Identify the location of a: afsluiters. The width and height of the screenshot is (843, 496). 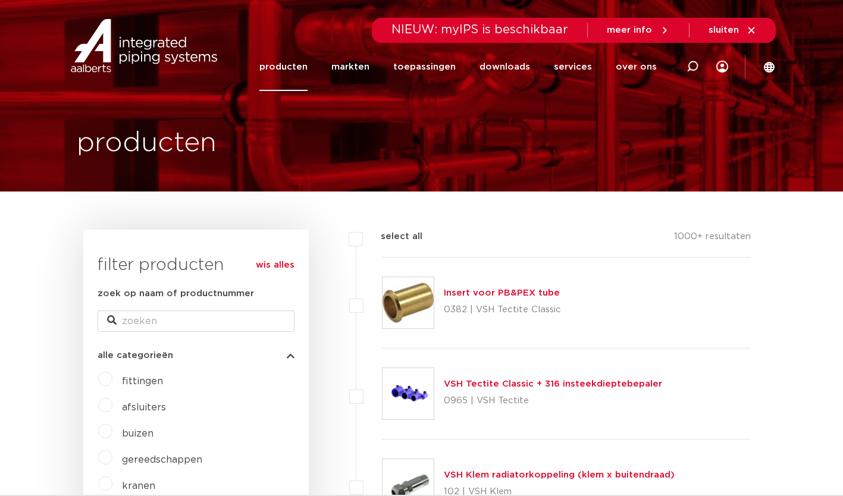
(144, 407).